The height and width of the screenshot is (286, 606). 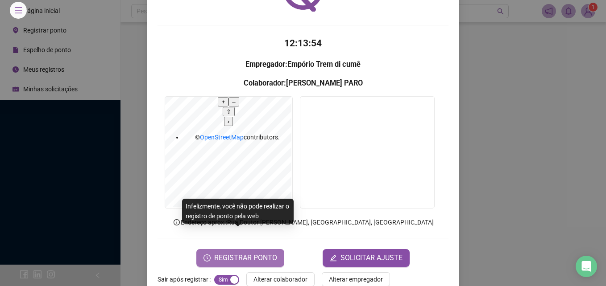 I want to click on span: REGISTRAR PONTO, so click(x=245, y=258).